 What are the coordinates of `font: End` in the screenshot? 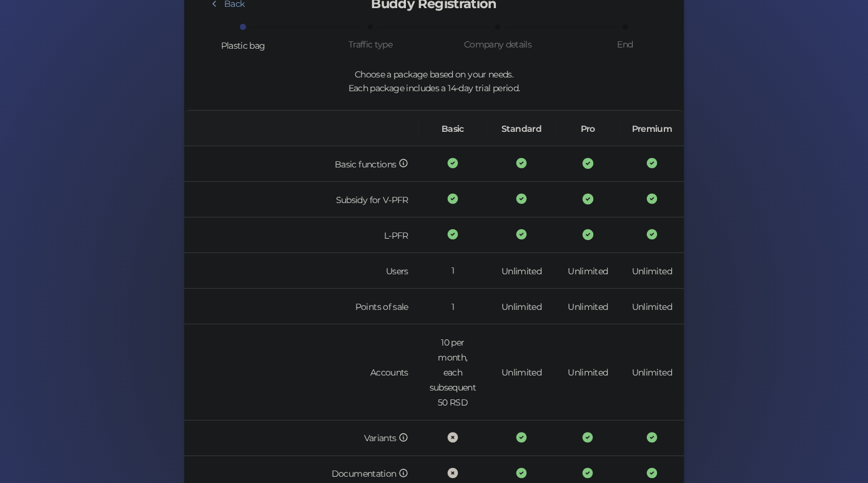 It's located at (625, 45).